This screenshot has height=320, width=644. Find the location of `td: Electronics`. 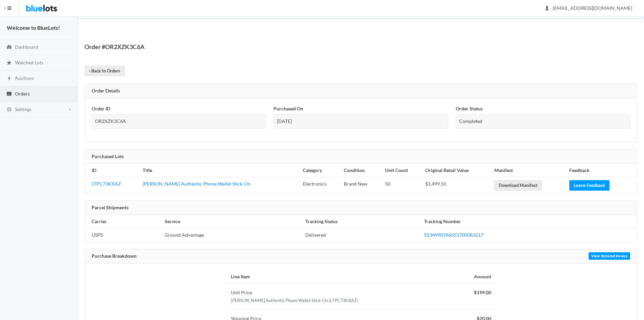

td: Electronics is located at coordinates (321, 185).